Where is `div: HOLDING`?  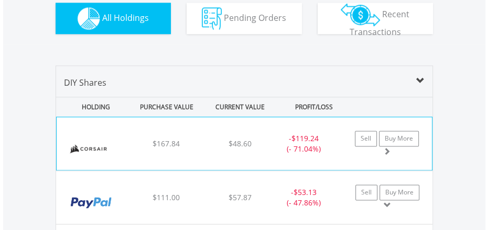
div: HOLDING is located at coordinates (93, 107).